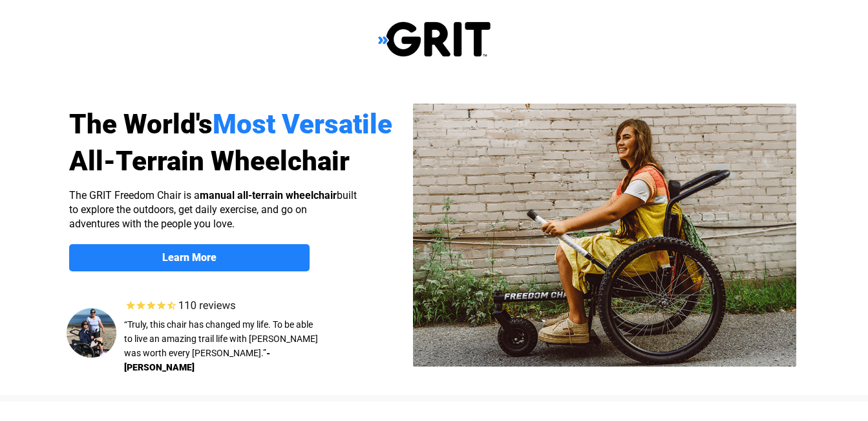 The height and width of the screenshot is (421, 868). I want to click on span: All-Terrain Wheelchair, so click(210, 161).